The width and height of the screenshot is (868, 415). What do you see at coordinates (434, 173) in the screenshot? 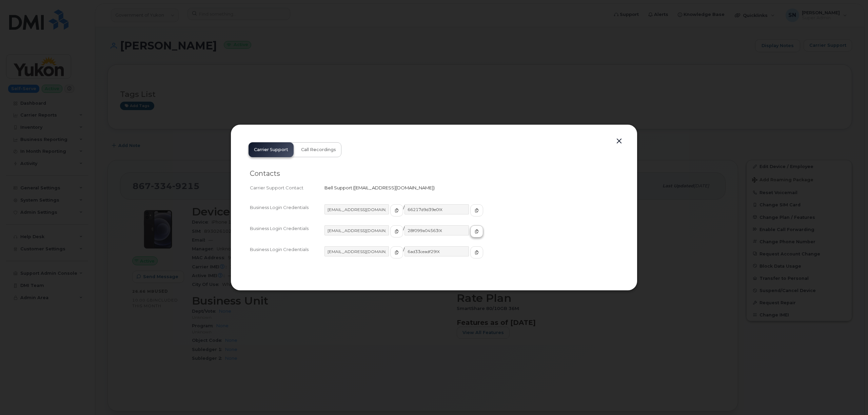
I see `h2: Contacts` at bounding box center [434, 173].